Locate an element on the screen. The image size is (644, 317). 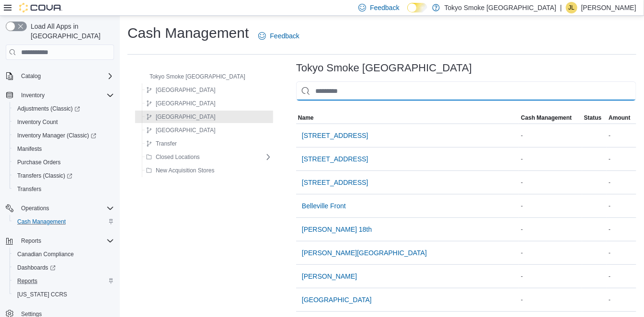
span: Closed Locations is located at coordinates (178, 157).